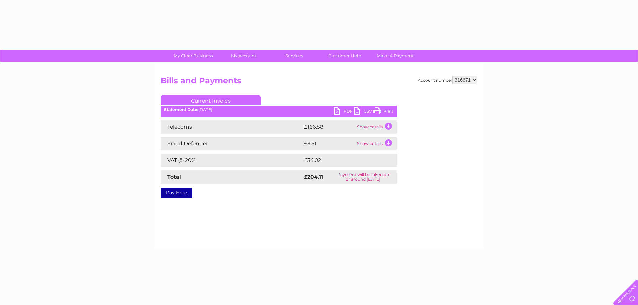 This screenshot has height=305, width=638. What do you see at coordinates (232, 127) in the screenshot?
I see `td: Telecoms` at bounding box center [232, 127].